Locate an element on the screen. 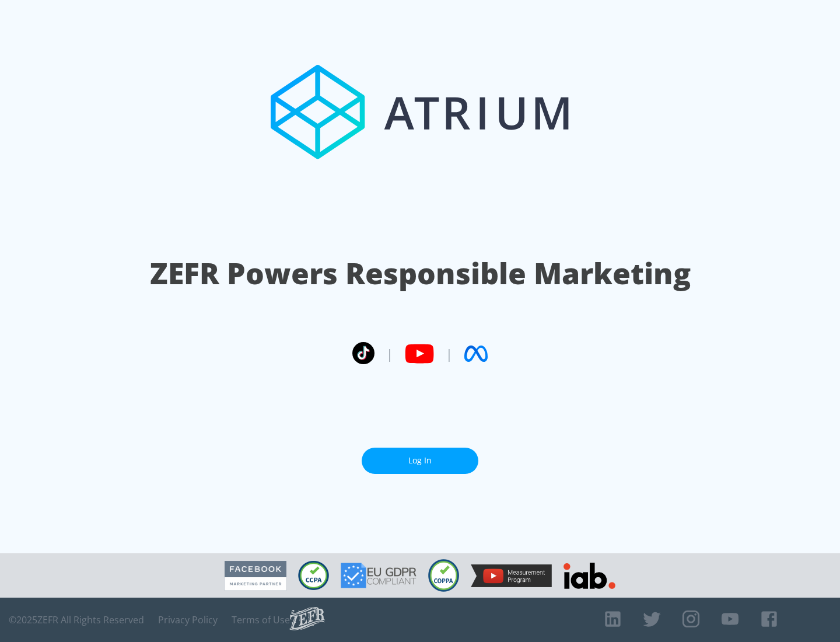 The image size is (840, 642). img: Facebook Marketing Partner is located at coordinates (256, 575).